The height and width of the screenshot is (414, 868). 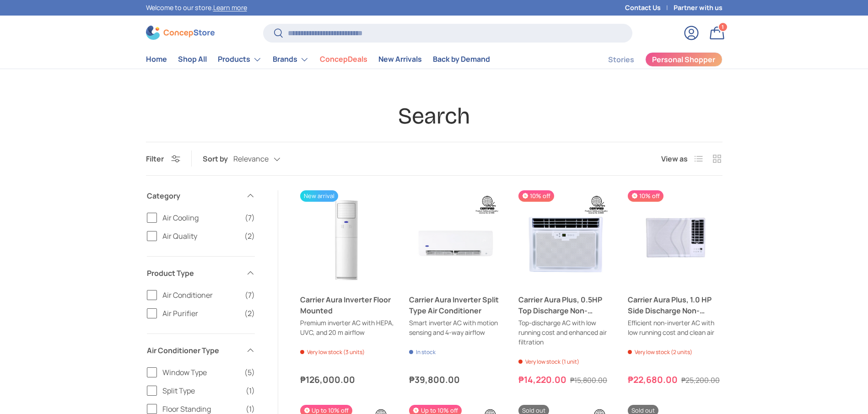 What do you see at coordinates (200, 314) in the screenshot?
I see `span: Air Purifier` at bounding box center [200, 314].